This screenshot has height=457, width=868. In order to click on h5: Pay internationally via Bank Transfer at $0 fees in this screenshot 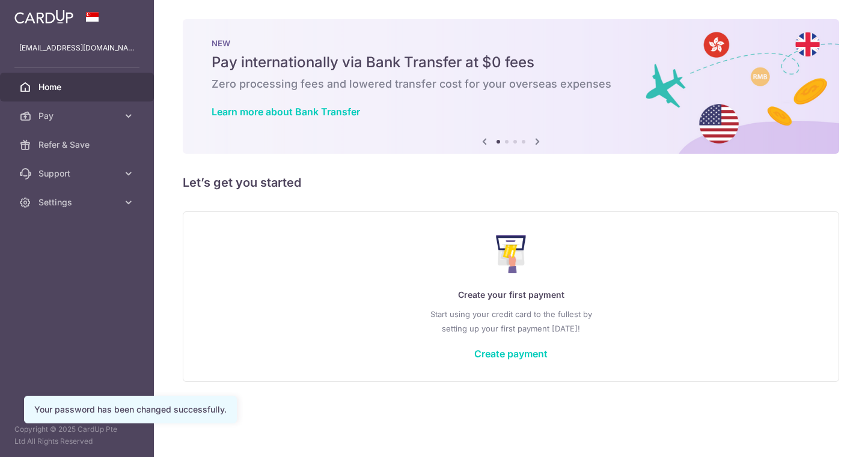, I will do `click(511, 63)`.